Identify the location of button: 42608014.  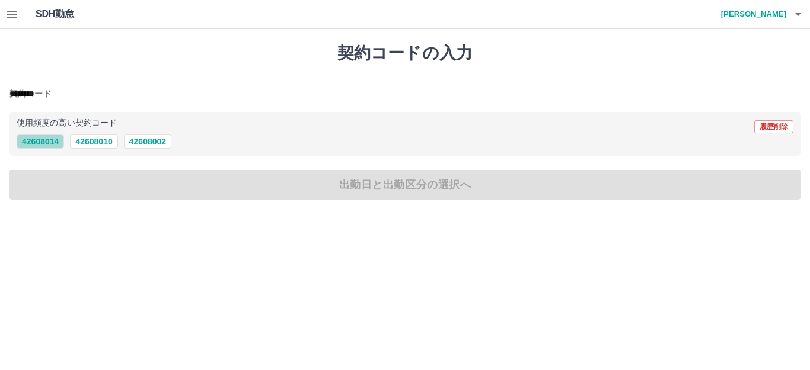
(40, 142).